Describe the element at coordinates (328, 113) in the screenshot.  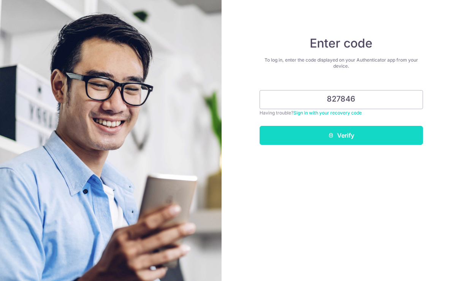
I see `a: Sign in with your recovery code` at that location.